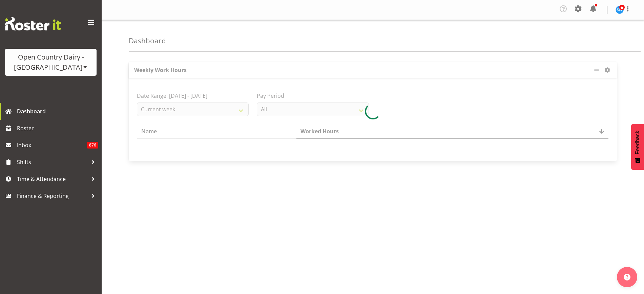 The image size is (644, 294). What do you see at coordinates (627, 277) in the screenshot?
I see `img: help-xxl-2.png` at bounding box center [627, 277].